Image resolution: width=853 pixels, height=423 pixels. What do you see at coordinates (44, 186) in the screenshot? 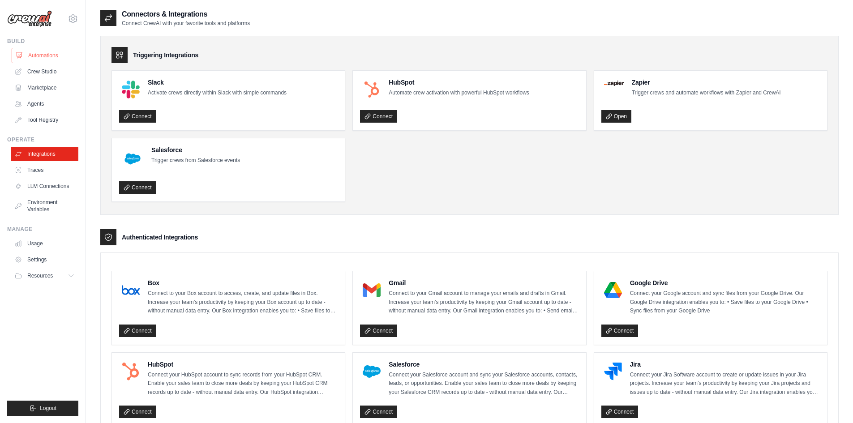
I see `a: LLM Connections` at bounding box center [44, 186].